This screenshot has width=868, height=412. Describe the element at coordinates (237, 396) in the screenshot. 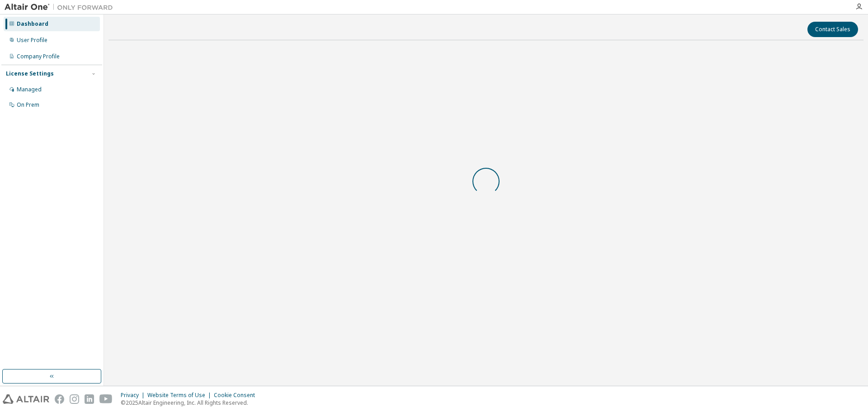

I see `div: Cookie Consent` at that location.